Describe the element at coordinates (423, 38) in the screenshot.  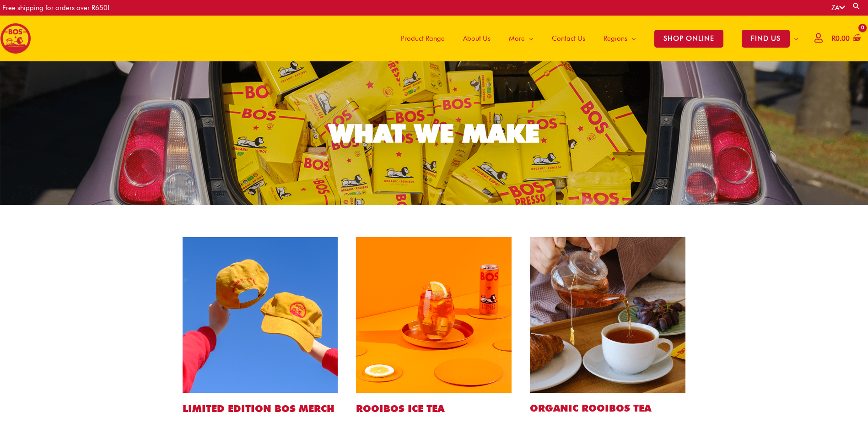
I see `a: Product Range` at that location.